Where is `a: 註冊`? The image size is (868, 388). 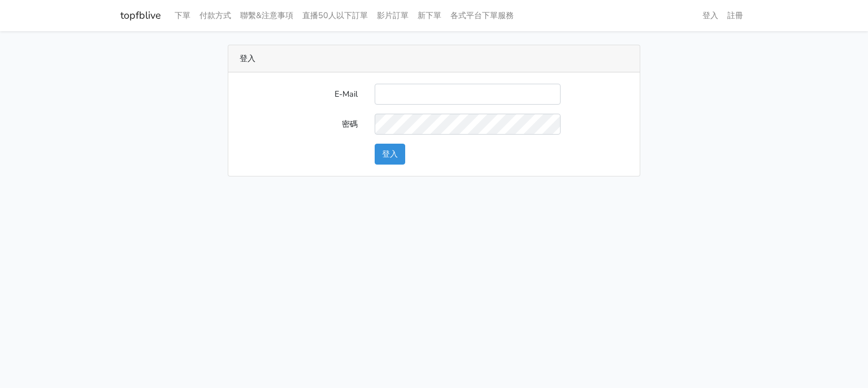 a: 註冊 is located at coordinates (736, 15).